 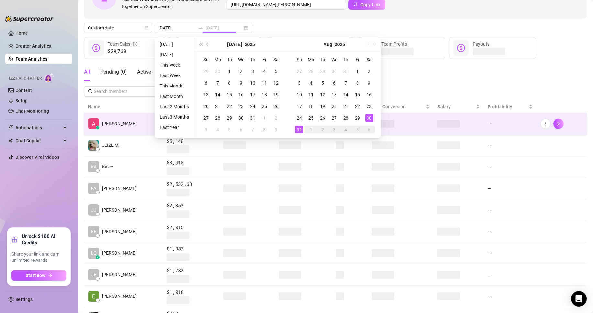 What do you see at coordinates (358, 106) in the screenshot?
I see `td: 2025-08-22` at bounding box center [358, 106].